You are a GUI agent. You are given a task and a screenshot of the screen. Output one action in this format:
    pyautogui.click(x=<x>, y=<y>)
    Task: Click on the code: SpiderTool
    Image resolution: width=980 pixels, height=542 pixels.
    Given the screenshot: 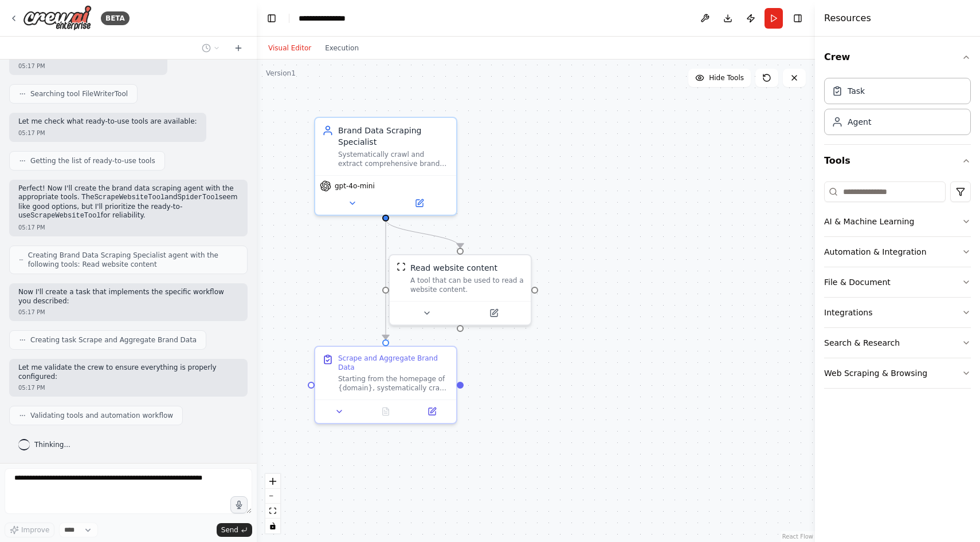 What is the action you would take?
    pyautogui.click(x=198, y=198)
    